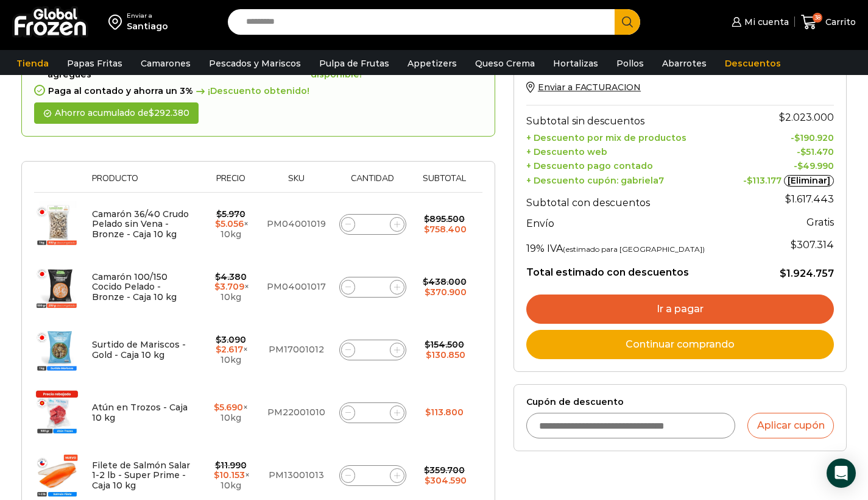  I want to click on bdi: 49.990, so click(816, 166).